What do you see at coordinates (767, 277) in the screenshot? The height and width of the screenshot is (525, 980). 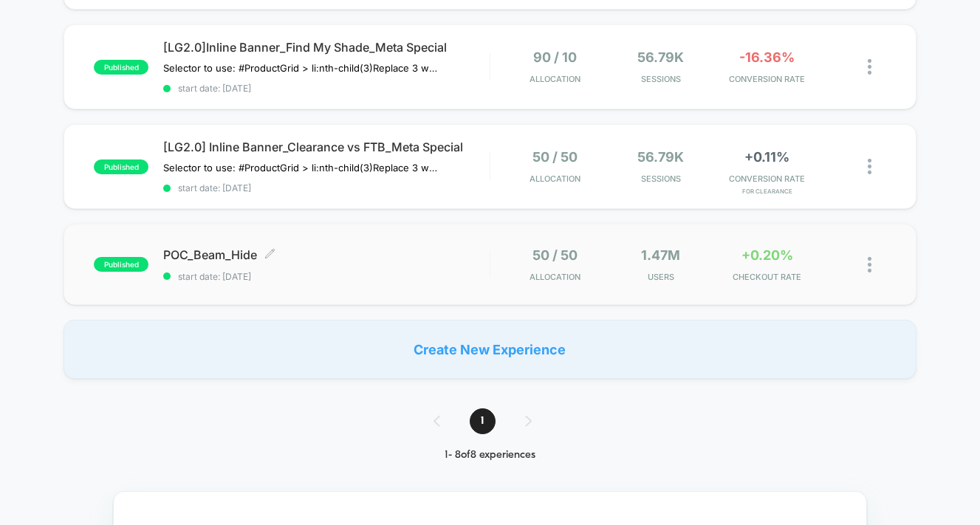 I see `span: CHECKOUT RATE` at bounding box center [767, 277].